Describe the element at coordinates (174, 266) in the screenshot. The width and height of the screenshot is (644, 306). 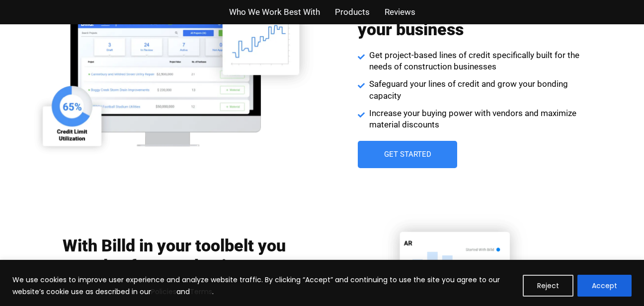
I see `h2: With Billd in your toolbelt you can plan for your business on your terms` at that location.